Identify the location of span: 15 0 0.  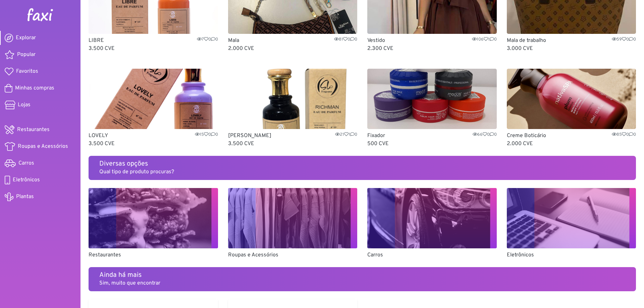
(206, 135).